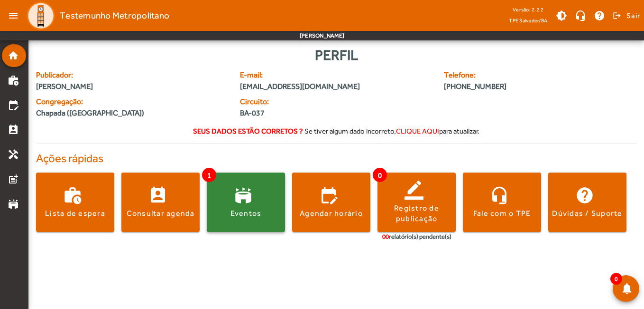 The image size is (644, 309). I want to click on div: Consultar agenda, so click(161, 213).